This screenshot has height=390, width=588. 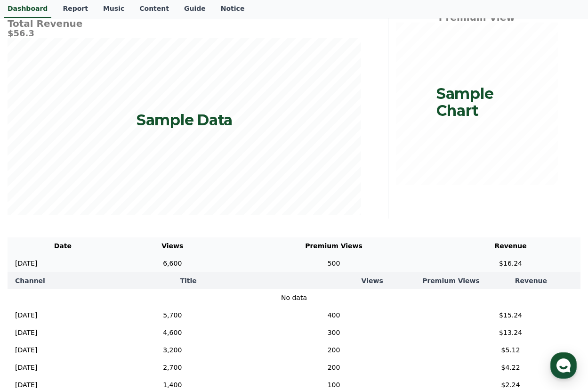 What do you see at coordinates (30, 280) in the screenshot?
I see `th: Channel` at bounding box center [30, 280].